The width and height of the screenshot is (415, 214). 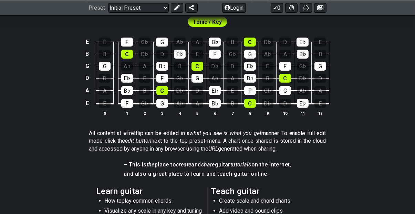 What do you see at coordinates (268, 202) in the screenshot?
I see `li: Create scale and chord charts` at bounding box center [268, 202].